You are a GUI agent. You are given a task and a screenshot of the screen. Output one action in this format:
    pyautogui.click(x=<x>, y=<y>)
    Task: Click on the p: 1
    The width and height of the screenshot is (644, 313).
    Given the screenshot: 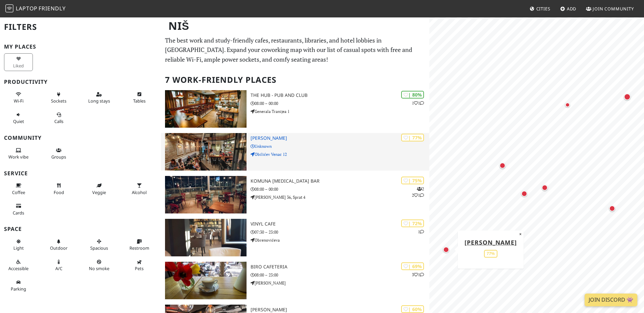 What is the action you would take?
    pyautogui.click(x=421, y=232)
    